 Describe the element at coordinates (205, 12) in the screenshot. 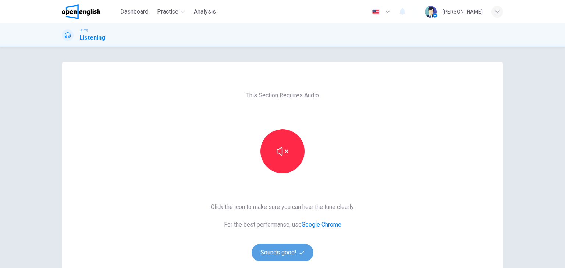

I see `a: Analysis` at that location.